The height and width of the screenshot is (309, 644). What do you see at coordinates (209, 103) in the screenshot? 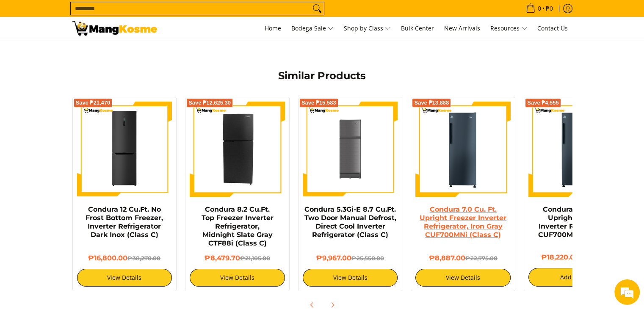
I see `span: Save ₱12,625.30` at bounding box center [209, 103].